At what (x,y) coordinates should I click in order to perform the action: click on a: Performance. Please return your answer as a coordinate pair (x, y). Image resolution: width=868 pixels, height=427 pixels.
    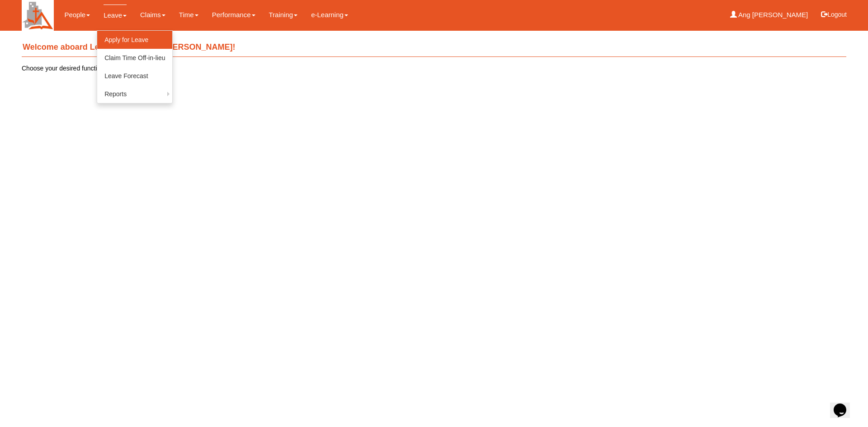
    Looking at the image, I should click on (234, 15).